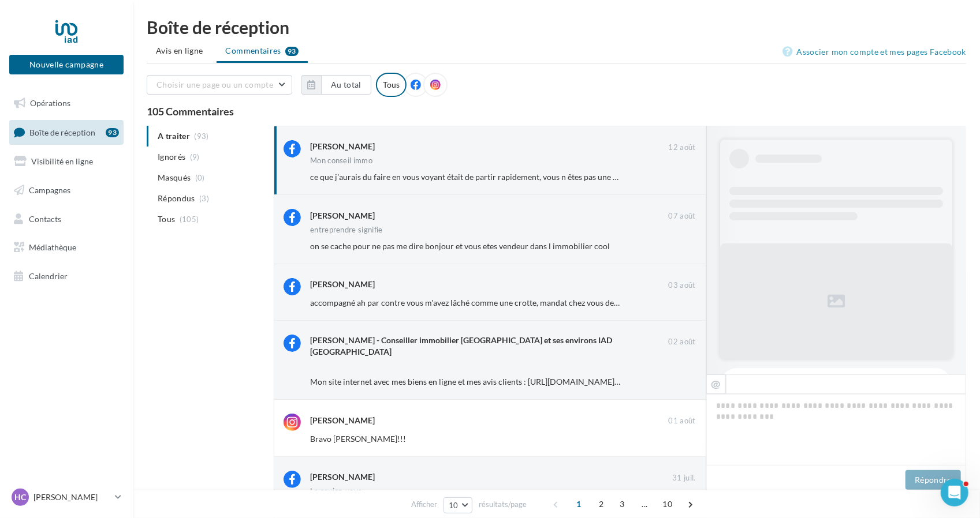 The height and width of the screenshot is (518, 980). Describe the element at coordinates (176, 199) in the screenshot. I see `span: Répondus` at that location.